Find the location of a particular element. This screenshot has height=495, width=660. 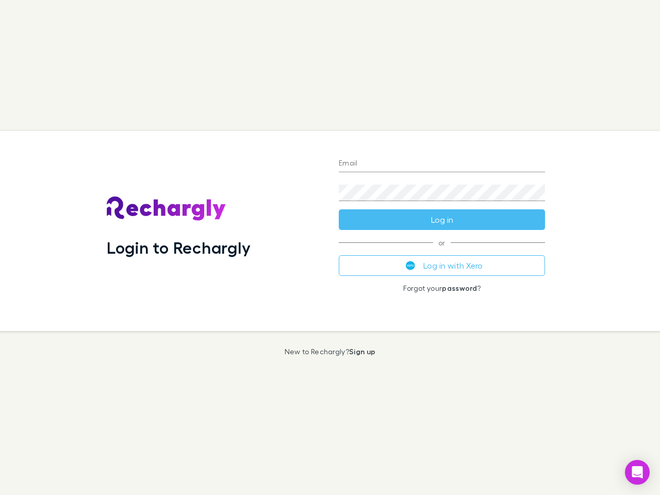

img: Xero's logo is located at coordinates (410, 266).